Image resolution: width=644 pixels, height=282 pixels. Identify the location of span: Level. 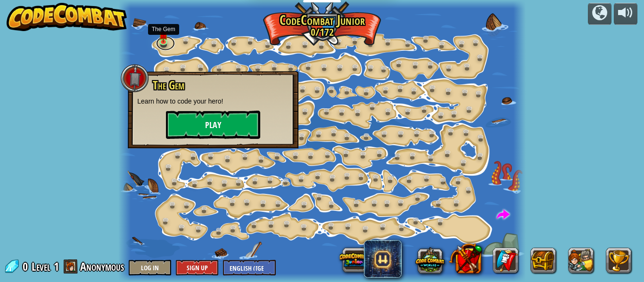
(41, 267).